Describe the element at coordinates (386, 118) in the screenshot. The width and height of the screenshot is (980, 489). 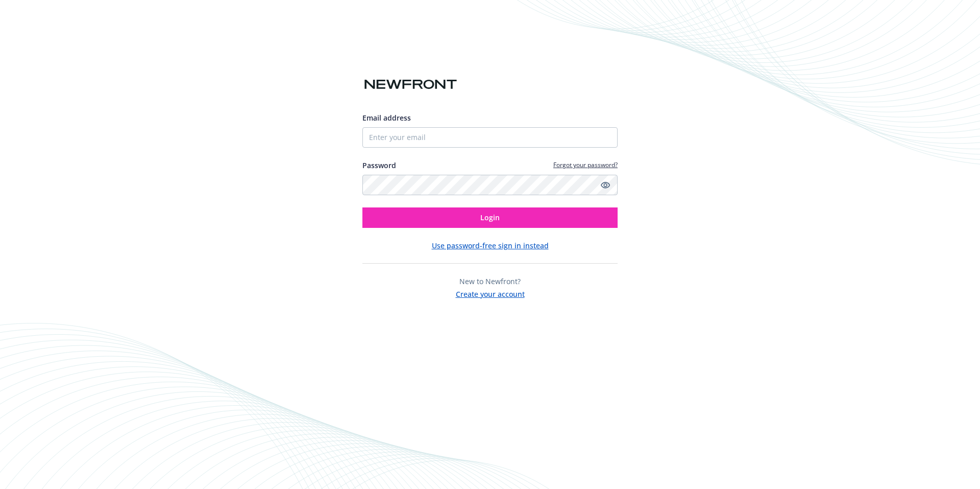
I see `span: Email address` at that location.